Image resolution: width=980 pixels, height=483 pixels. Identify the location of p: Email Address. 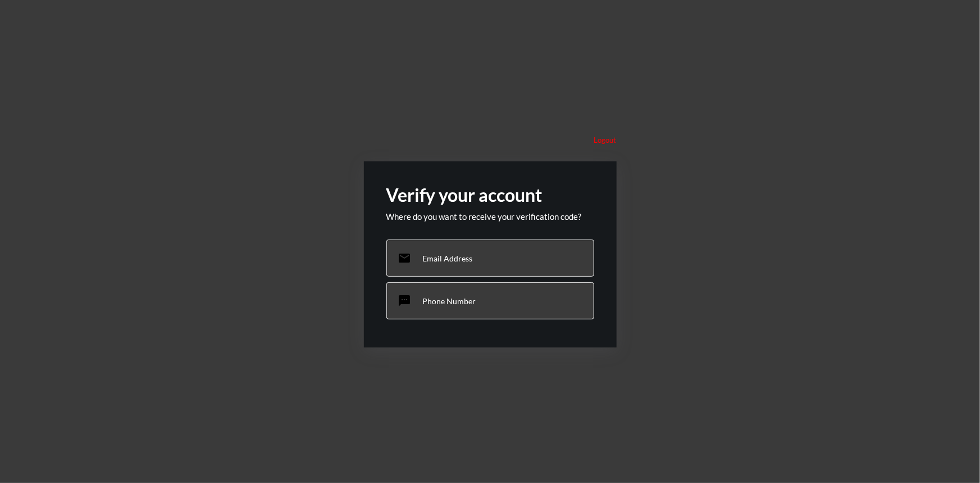
(447, 258).